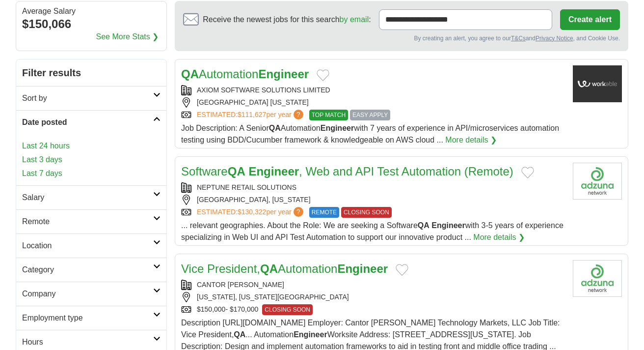 This screenshot has height=350, width=644. I want to click on a: Last 7 days, so click(91, 174).